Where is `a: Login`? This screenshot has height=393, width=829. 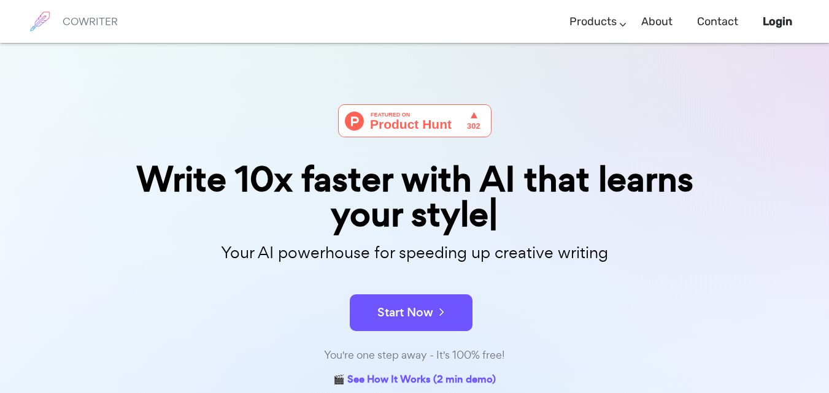
a: Login is located at coordinates (777, 21).